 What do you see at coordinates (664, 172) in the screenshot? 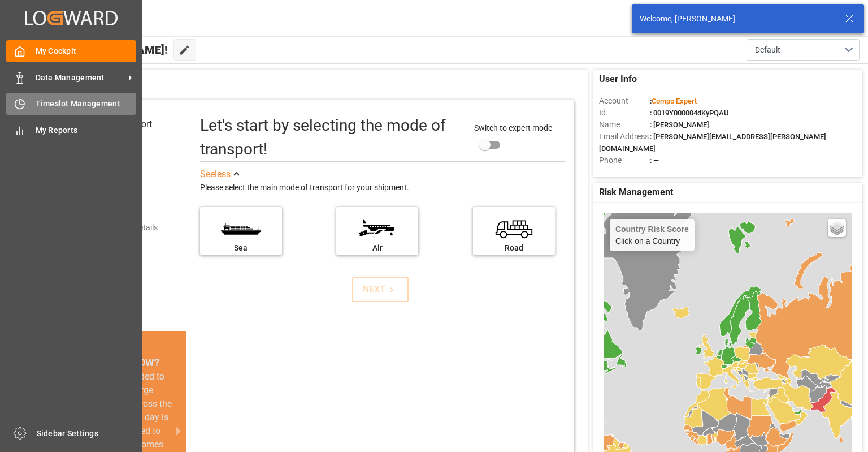
I see `span: : Shipper` at bounding box center [664, 172].